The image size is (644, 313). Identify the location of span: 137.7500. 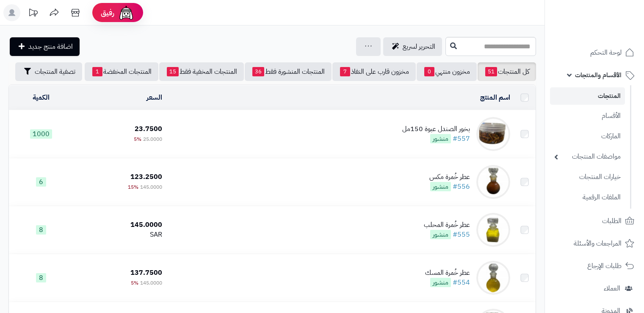
(146, 273).